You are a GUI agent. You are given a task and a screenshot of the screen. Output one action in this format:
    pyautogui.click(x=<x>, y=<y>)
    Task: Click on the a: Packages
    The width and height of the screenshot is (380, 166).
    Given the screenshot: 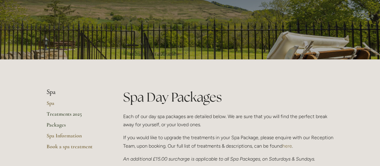 What is the action you would take?
    pyautogui.click(x=75, y=127)
    